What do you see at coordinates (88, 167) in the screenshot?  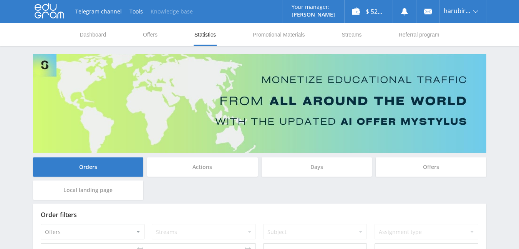 I see `div: Orders` at bounding box center [88, 167].